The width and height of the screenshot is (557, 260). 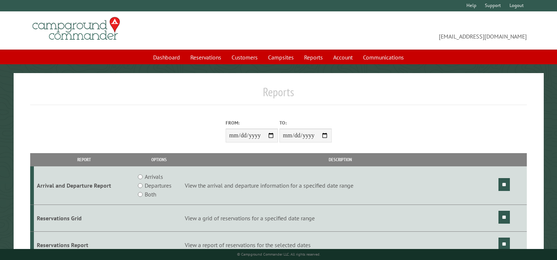 I want to click on td: View the arrival and departure information for a specified date range, so click(x=340, y=186).